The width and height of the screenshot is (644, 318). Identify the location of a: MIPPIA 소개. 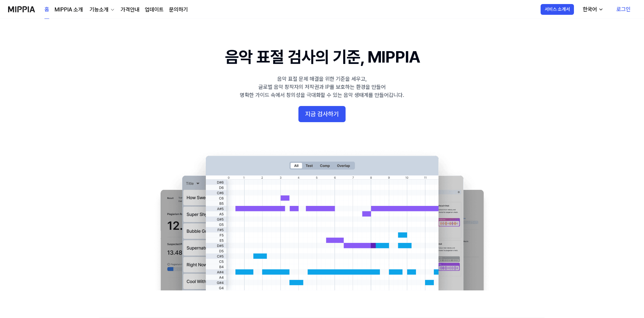
(69, 10).